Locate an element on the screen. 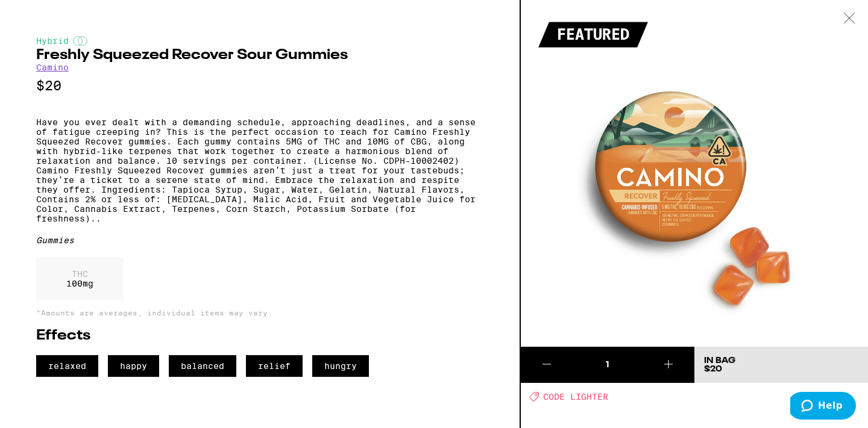 Image resolution: width=868 pixels, height=428 pixels. img: hybridColor.svg is located at coordinates (80, 41).